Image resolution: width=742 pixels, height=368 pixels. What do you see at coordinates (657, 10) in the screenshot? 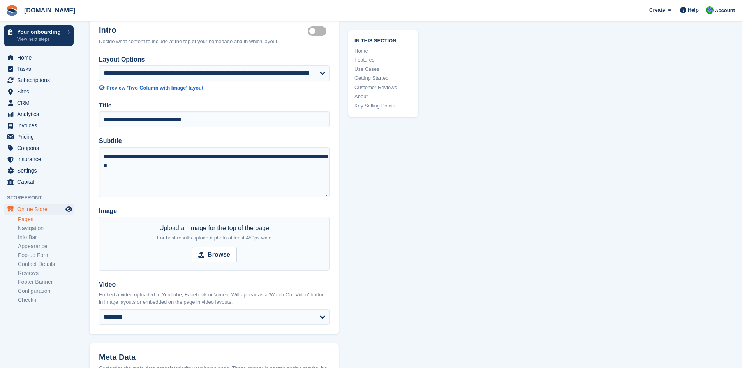
I see `span: Create` at bounding box center [657, 10].